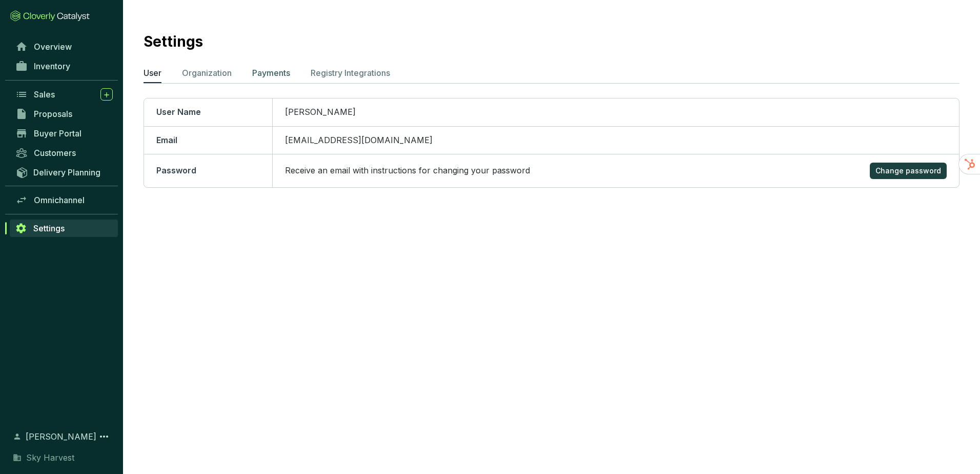  I want to click on span: Customers, so click(54, 152).